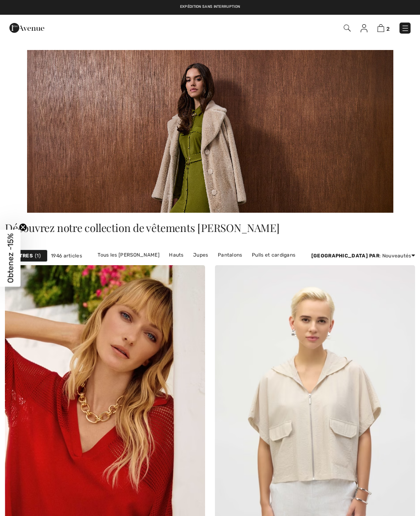  What do you see at coordinates (274, 255) in the screenshot?
I see `a: Pulls et cardigans` at bounding box center [274, 255].